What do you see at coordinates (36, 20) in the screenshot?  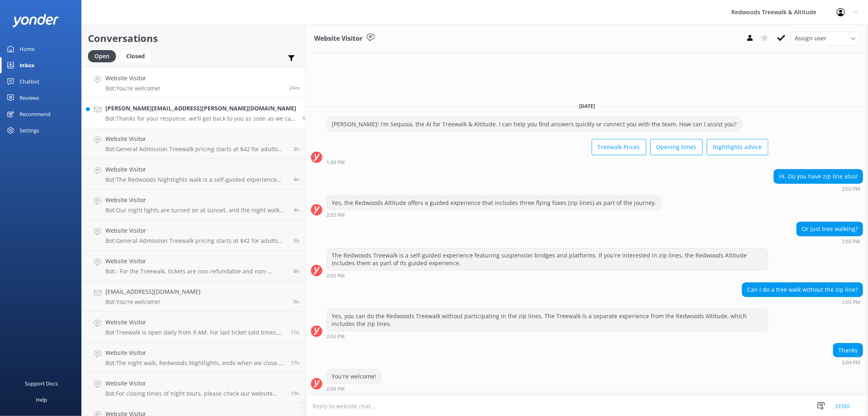 I see `img: yonder-white-logo.png` at bounding box center [36, 20].